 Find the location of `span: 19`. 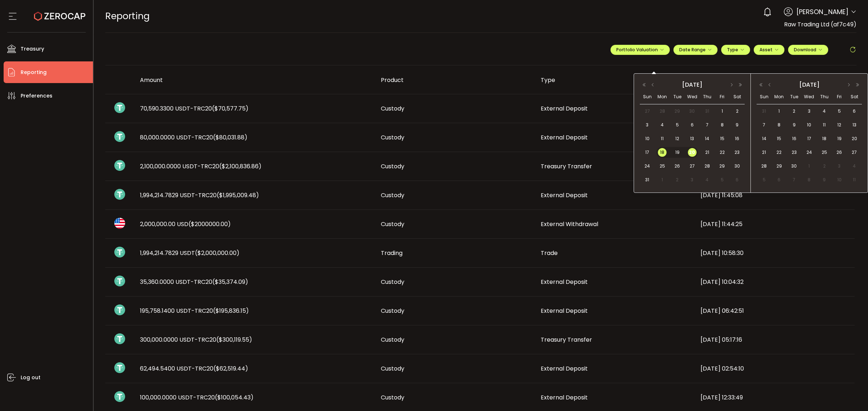

span: 19 is located at coordinates (839, 139).